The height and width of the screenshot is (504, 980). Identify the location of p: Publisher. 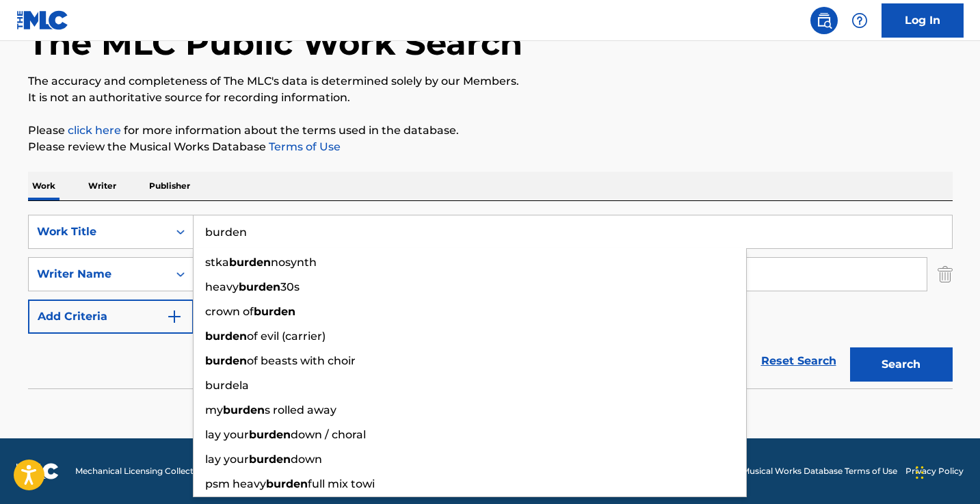
(170, 186).